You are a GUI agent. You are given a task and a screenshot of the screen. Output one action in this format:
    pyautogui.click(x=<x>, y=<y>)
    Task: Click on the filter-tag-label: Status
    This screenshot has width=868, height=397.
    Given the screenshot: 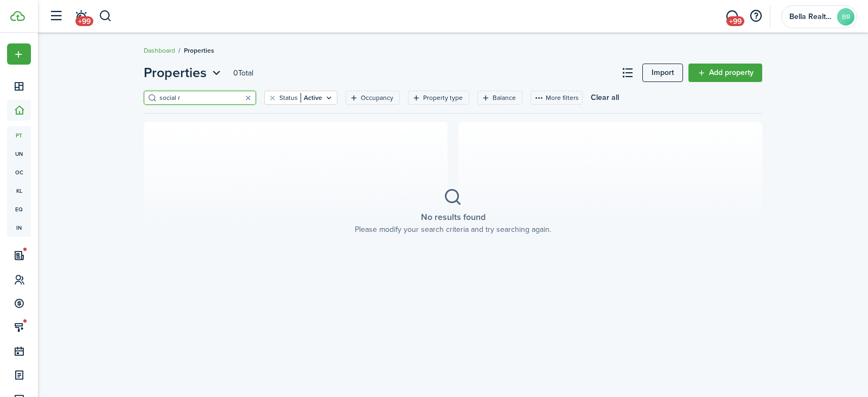 What is the action you would take?
    pyautogui.click(x=289, y=97)
    